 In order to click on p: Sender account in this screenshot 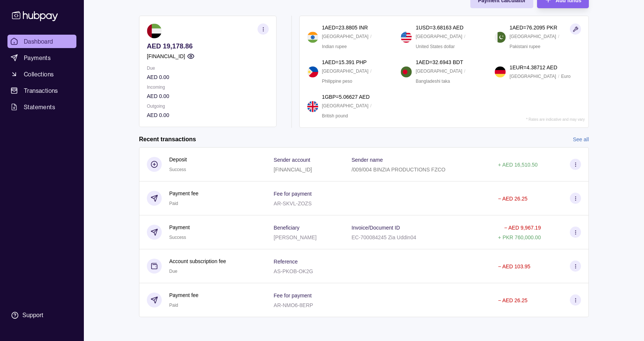, I will do `click(292, 160)`.